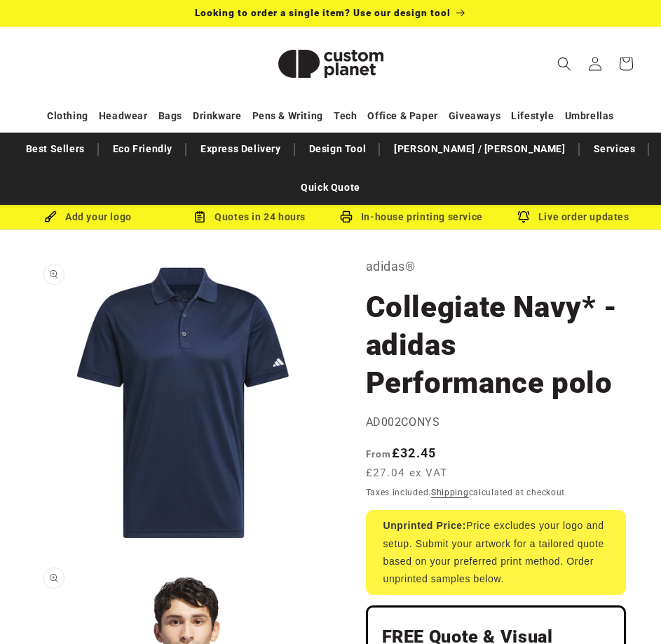 The image size is (661, 644). What do you see at coordinates (347, 217) in the screenshot?
I see `img: In-house printing` at bounding box center [347, 217].